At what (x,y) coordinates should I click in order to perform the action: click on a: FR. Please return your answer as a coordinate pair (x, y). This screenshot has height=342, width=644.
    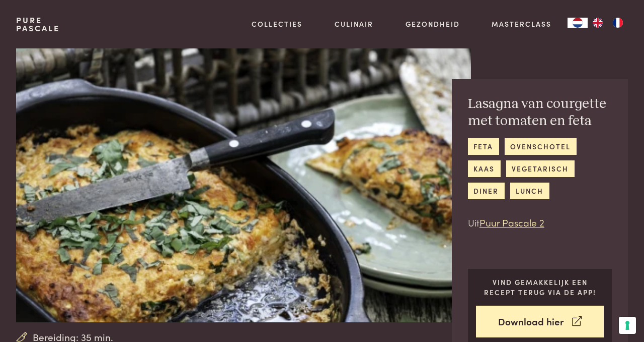
    Looking at the image, I should click on (618, 23).